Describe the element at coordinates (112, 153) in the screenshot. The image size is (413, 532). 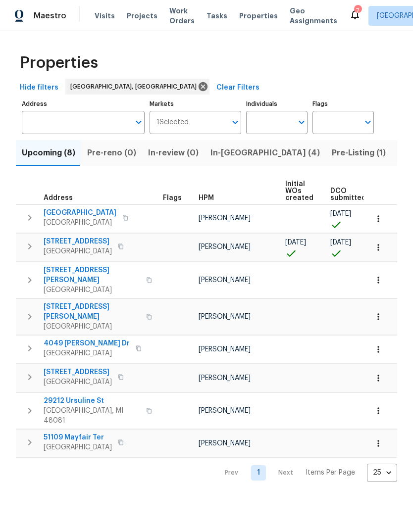
I see `span: Pre-reno (0)` at that location.